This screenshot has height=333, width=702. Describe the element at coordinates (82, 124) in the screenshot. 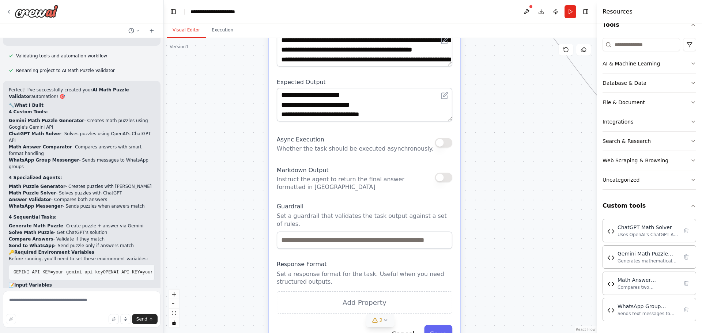

I see `li: - Creates math puzzles using Google's Gemini API` at that location.